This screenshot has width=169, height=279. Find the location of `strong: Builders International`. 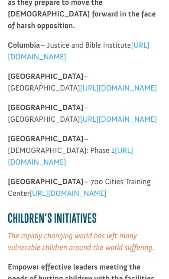

strong: Builders International is located at coordinates (41, 20).